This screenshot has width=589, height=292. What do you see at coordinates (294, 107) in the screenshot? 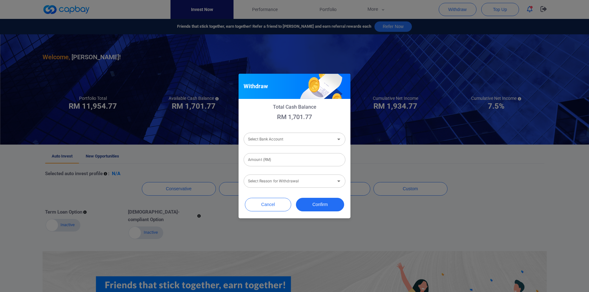
I see `p: Total Cash Balance` at bounding box center [294, 107].